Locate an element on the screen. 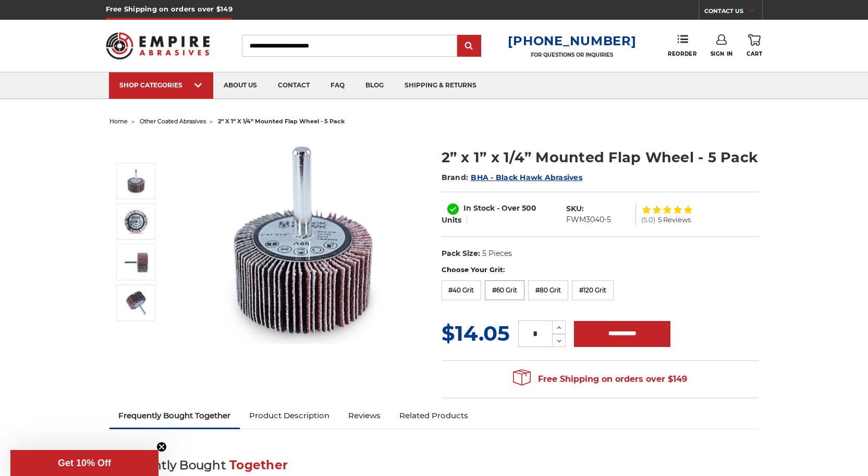 The width and height of the screenshot is (868, 476). a: contact is located at coordinates (293, 86).